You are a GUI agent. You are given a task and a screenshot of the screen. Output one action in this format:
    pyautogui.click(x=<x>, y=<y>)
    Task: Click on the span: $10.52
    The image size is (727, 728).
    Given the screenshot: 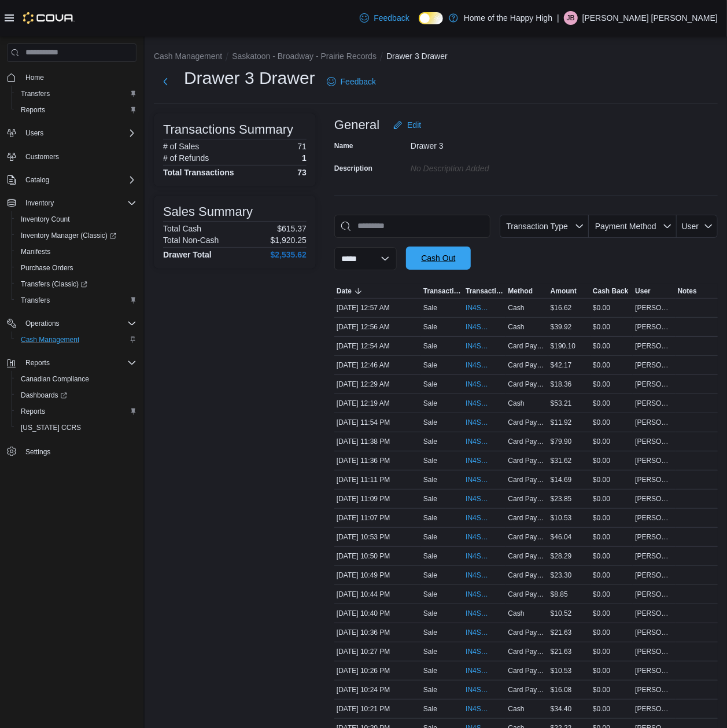 What is the action you would take?
    pyautogui.click(x=561, y=613)
    